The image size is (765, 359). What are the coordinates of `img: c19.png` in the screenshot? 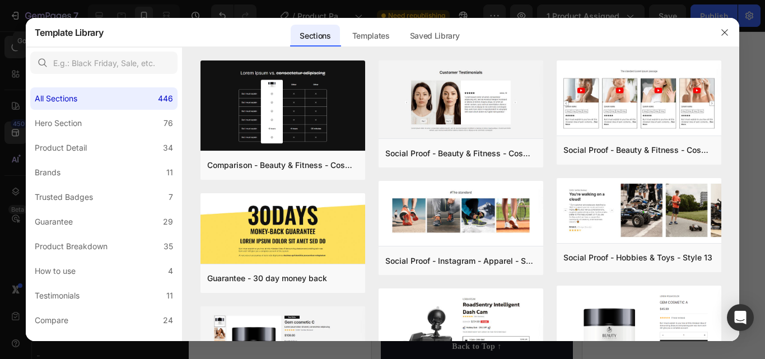 It's located at (283, 106).